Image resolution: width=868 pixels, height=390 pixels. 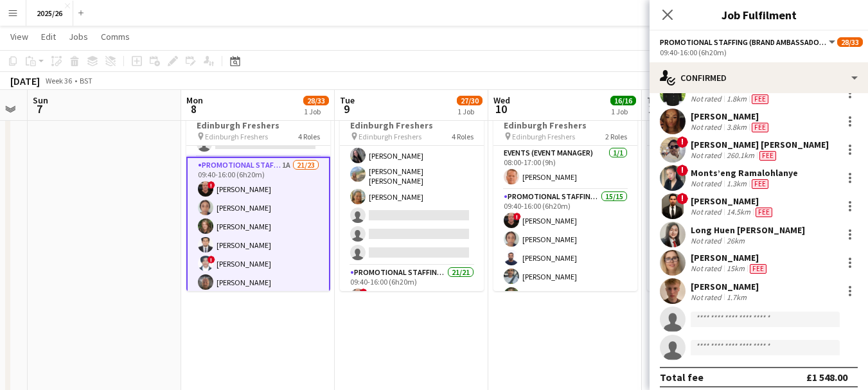 I want to click on div: Total fee, so click(x=682, y=377).